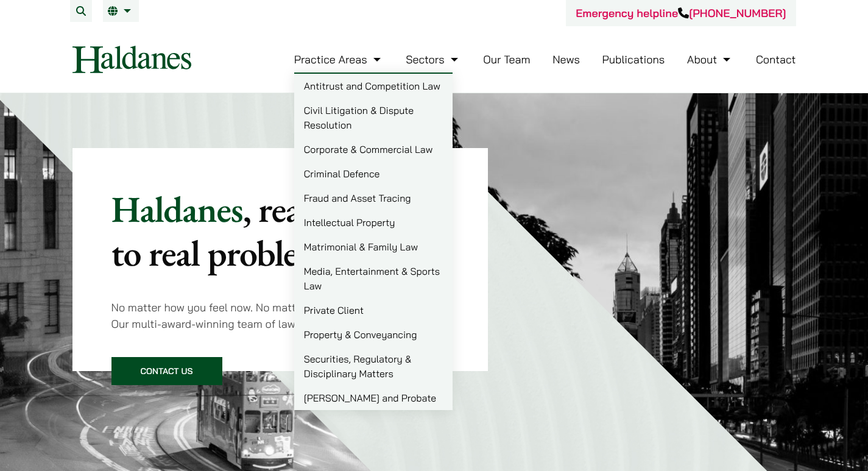  I want to click on a: About, so click(711, 59).